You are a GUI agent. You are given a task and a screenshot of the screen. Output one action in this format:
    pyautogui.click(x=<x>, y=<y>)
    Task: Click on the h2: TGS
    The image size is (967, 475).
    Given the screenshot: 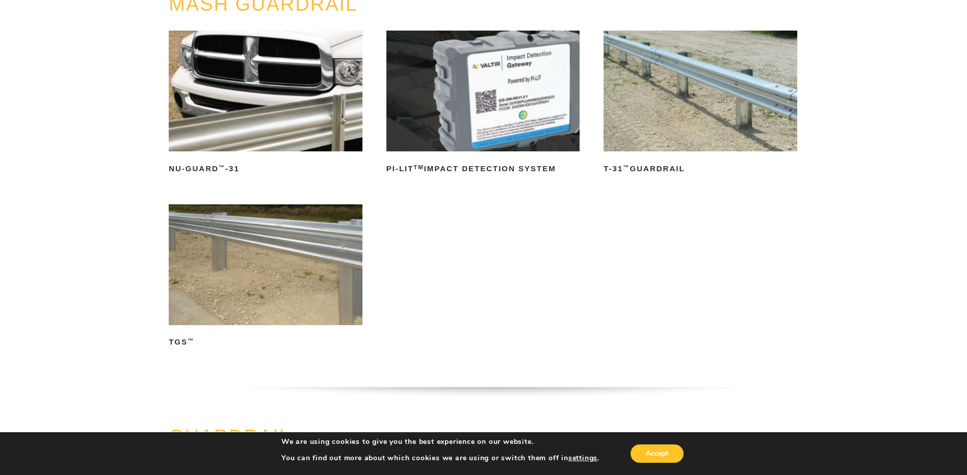 What is the action you would take?
    pyautogui.click(x=266, y=343)
    